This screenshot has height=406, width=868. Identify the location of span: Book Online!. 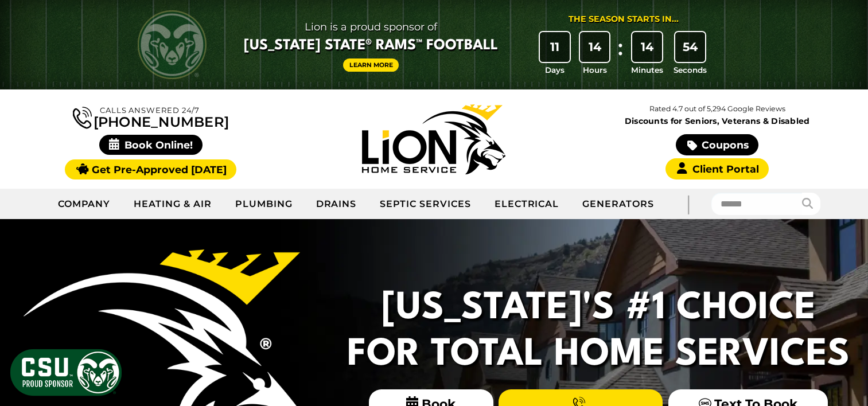
(151, 144).